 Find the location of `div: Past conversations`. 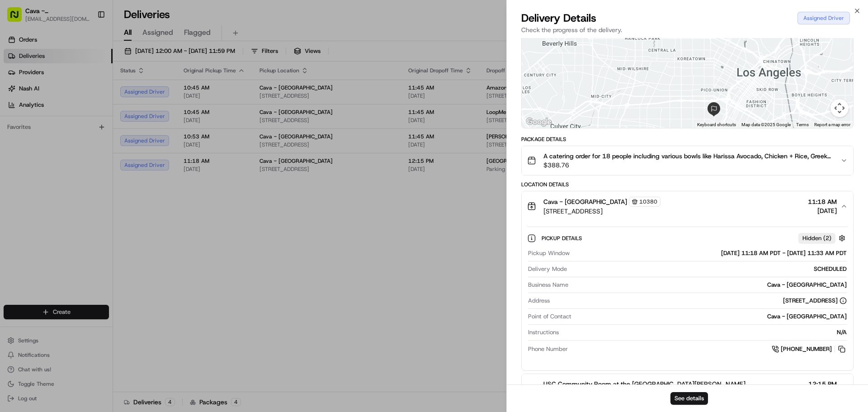

div: Past conversations is located at coordinates (35, 121).